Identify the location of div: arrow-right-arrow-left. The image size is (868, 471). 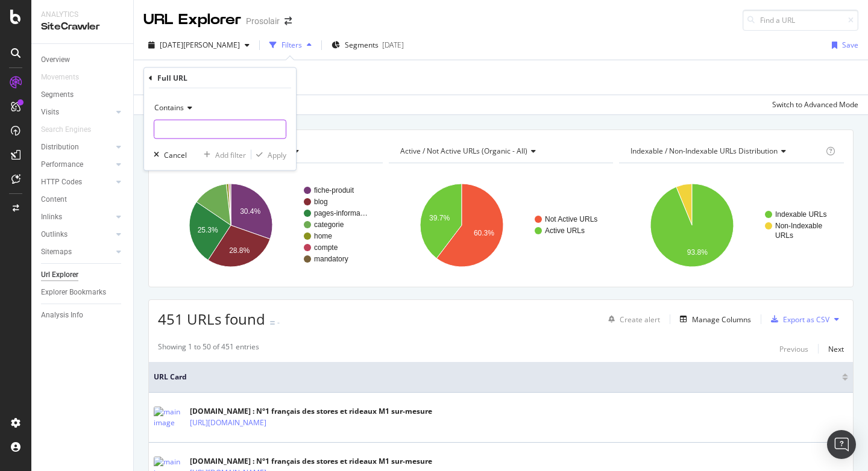
(288, 21).